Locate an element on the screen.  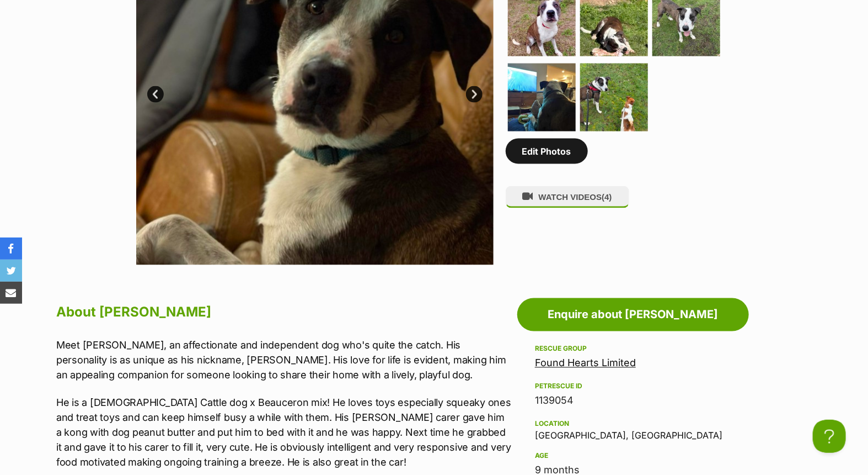
span: (4) is located at coordinates (607, 197).